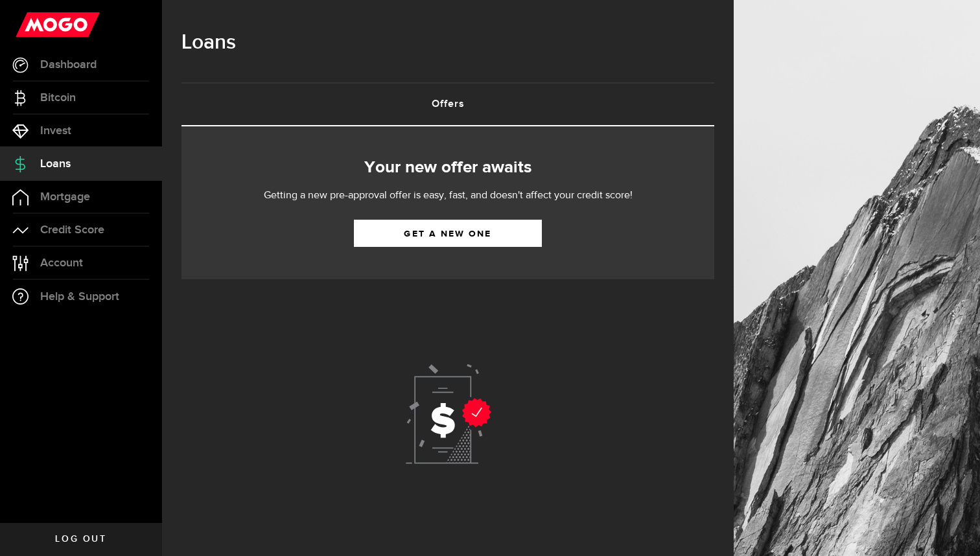 Image resolution: width=980 pixels, height=556 pixels. What do you see at coordinates (68, 65) in the screenshot?
I see `span: Dashboard` at bounding box center [68, 65].